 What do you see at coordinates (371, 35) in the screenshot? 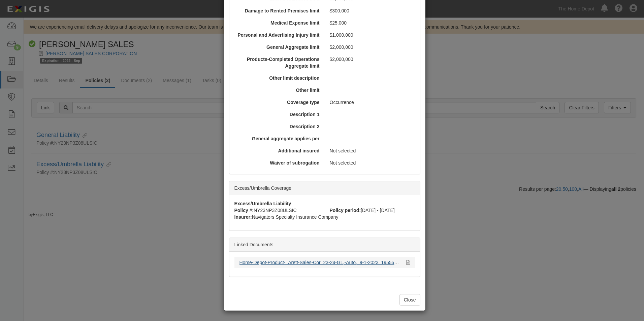
I see `div: $1,000,000` at bounding box center [371, 35].